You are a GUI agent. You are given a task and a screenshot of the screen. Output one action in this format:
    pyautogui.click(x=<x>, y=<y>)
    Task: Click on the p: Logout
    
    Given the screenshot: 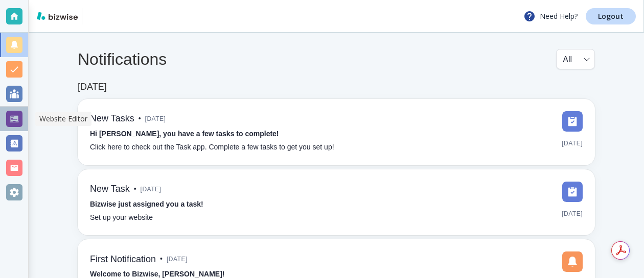 What is the action you would take?
    pyautogui.click(x=611, y=16)
    